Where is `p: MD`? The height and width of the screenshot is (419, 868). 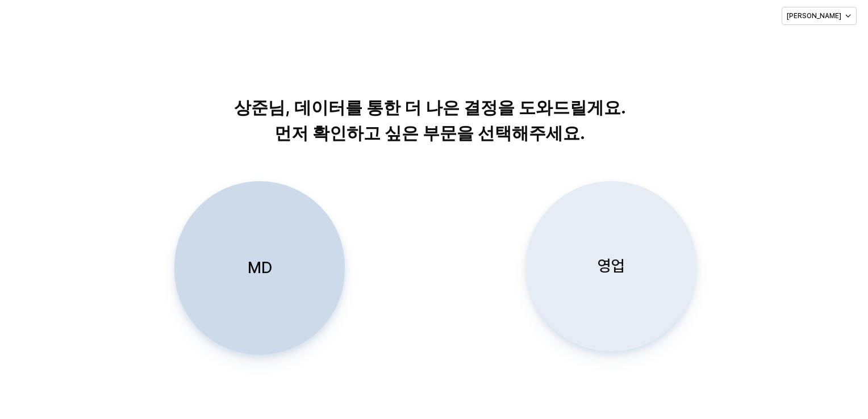
p: MD is located at coordinates (259, 268).